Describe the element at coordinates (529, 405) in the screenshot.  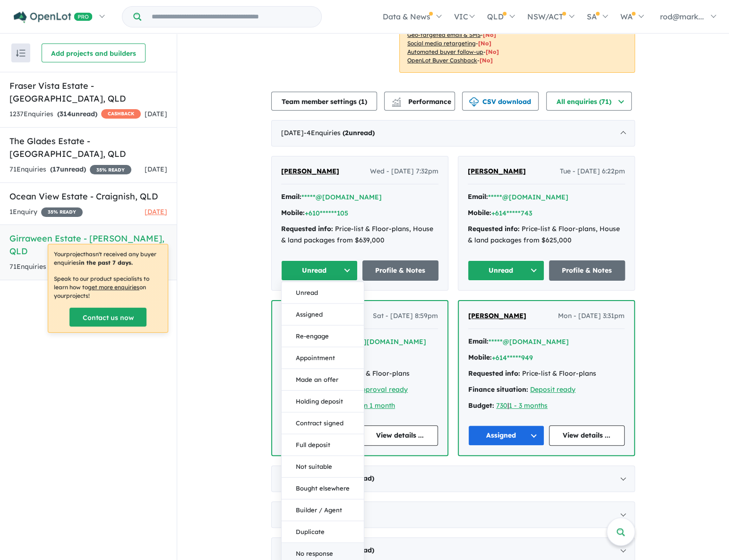
I see `u: 1 - 3 months` at that location.